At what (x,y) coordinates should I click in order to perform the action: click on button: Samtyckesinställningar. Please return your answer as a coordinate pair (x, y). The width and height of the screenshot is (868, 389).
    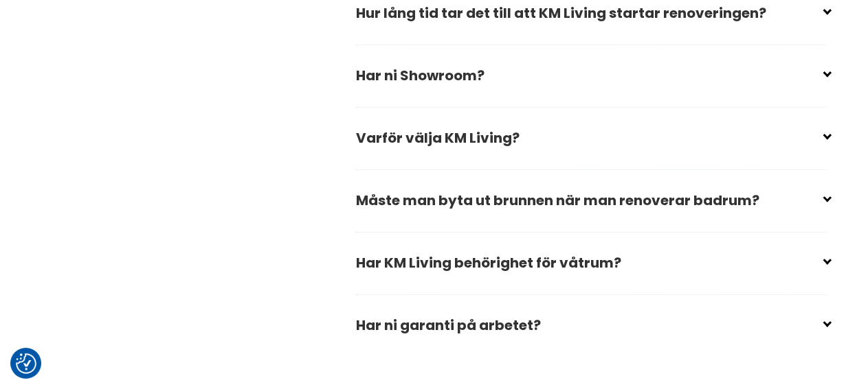
    Looking at the image, I should click on (26, 364).